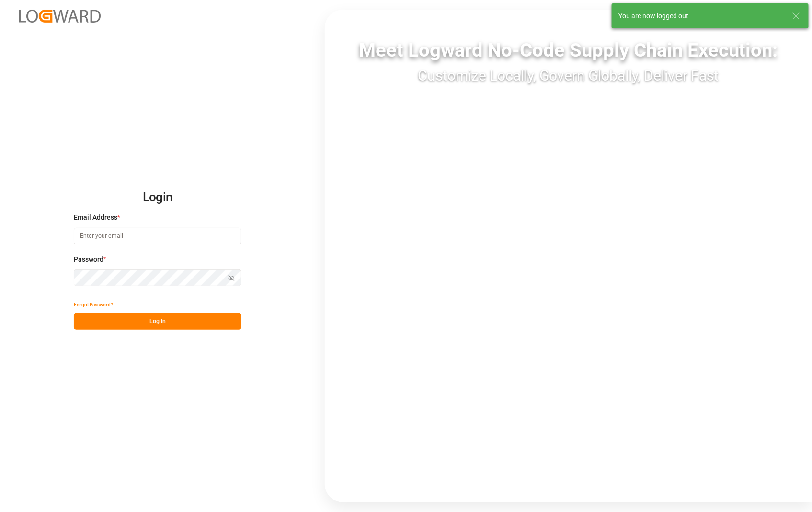 The width and height of the screenshot is (812, 512). I want to click on span: Password, so click(89, 259).